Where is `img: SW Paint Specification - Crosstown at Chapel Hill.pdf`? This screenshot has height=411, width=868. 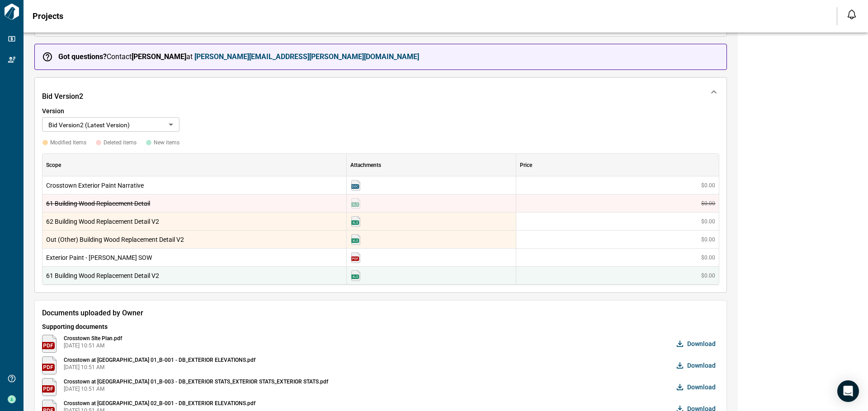 img: SW Paint Specification - Crosstown at Chapel Hill.pdf is located at coordinates (355, 258).